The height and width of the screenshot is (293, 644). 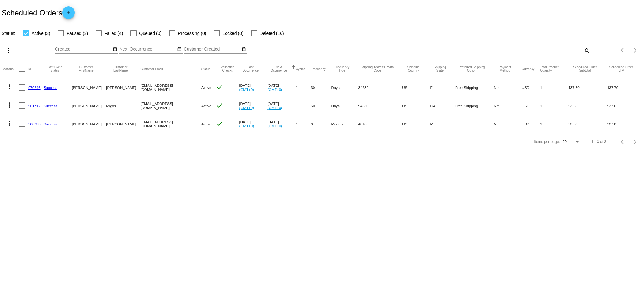 I want to click on span: Active (3), so click(x=41, y=33).